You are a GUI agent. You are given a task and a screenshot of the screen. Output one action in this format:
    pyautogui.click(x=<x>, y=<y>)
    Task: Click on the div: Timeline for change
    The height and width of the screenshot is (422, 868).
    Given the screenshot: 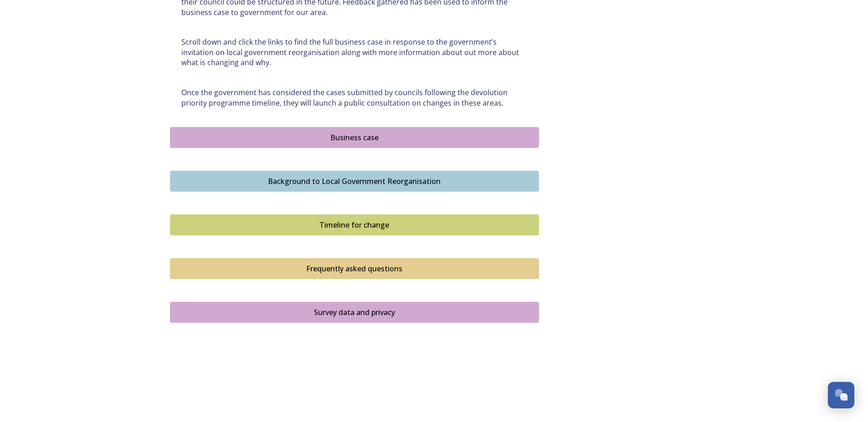 What is the action you would take?
    pyautogui.click(x=354, y=225)
    